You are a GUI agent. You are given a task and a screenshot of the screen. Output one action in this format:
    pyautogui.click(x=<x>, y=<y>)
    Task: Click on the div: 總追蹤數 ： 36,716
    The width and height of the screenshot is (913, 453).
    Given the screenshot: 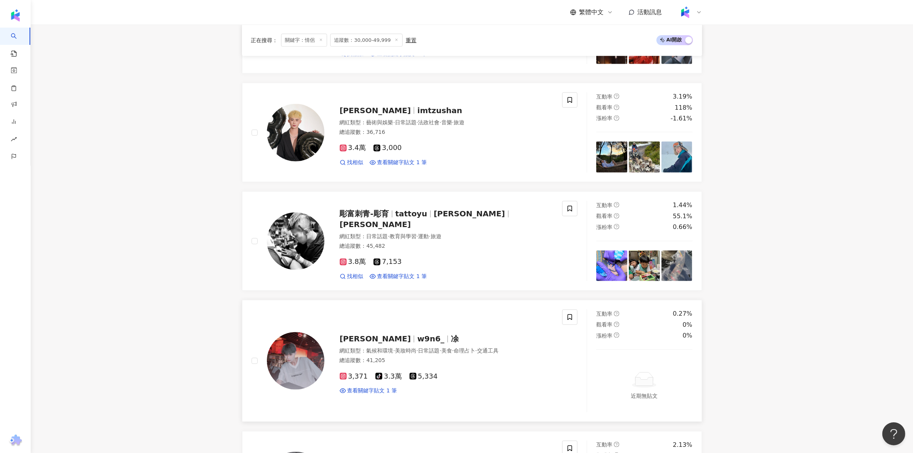 What is the action you would take?
    pyautogui.click(x=446, y=132)
    